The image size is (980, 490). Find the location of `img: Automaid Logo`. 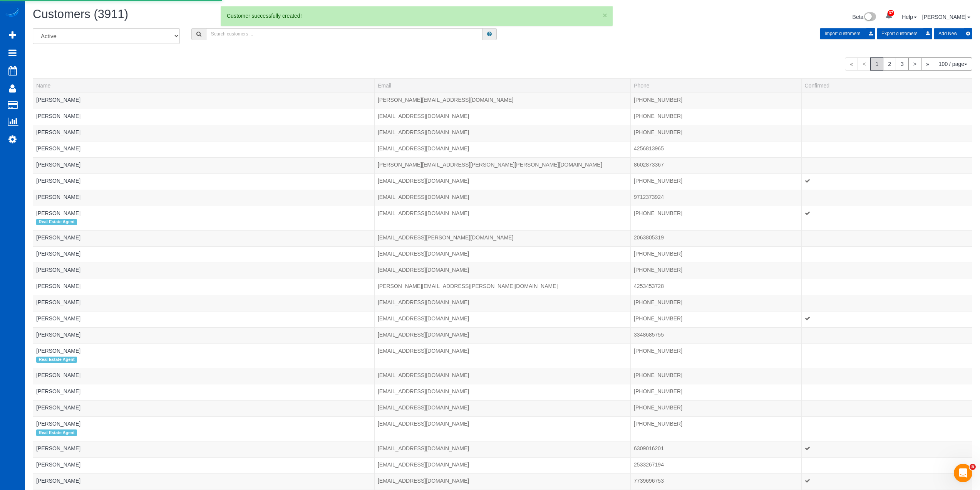

img: Automaid Logo is located at coordinates (12, 13).